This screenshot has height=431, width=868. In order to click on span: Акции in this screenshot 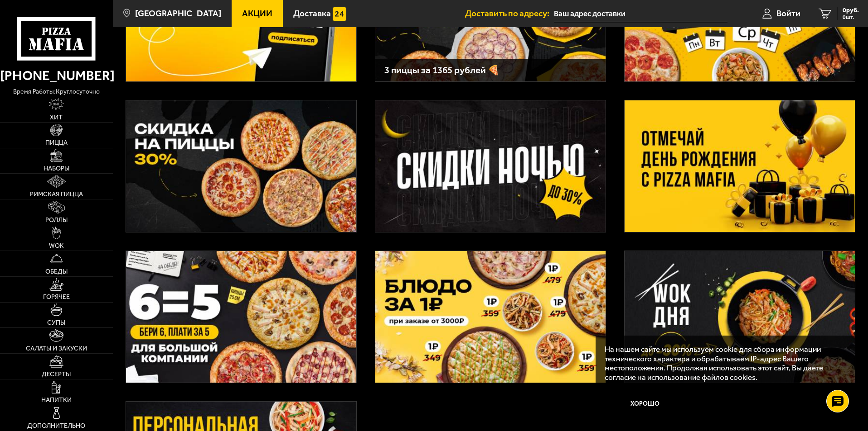, I will do `click(257, 13)`.